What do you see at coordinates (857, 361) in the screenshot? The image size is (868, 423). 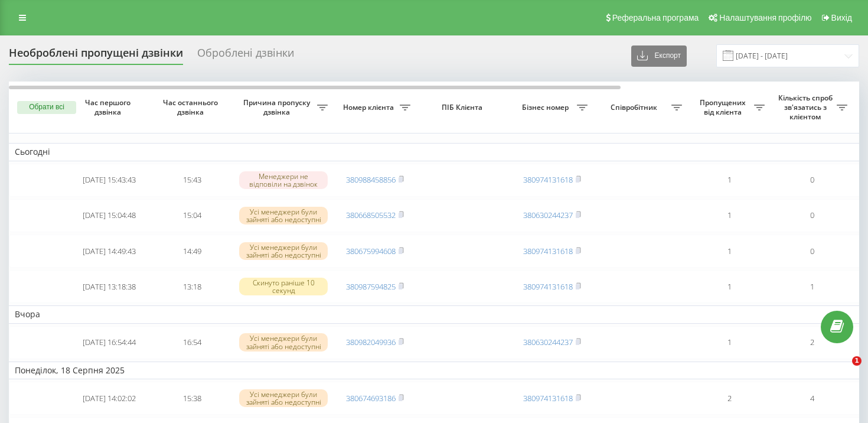 I see `span: 1` at bounding box center [857, 361].